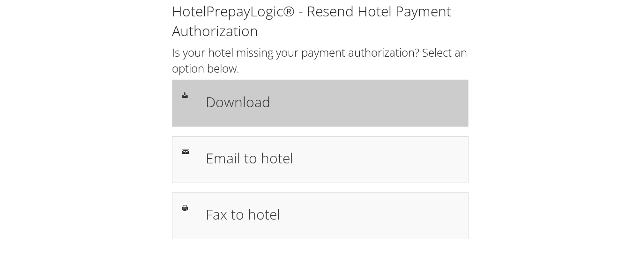 The height and width of the screenshot is (272, 640). Describe the element at coordinates (332, 102) in the screenshot. I see `h1: Download` at that location.